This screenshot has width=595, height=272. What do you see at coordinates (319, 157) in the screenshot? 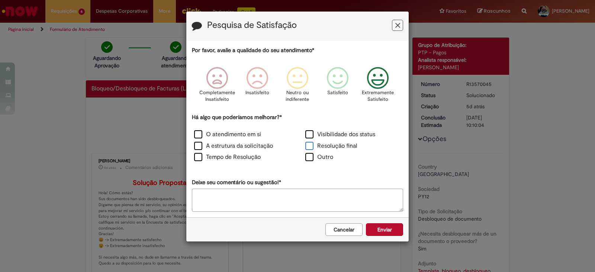
I see `label: Outro` at bounding box center [319, 157].